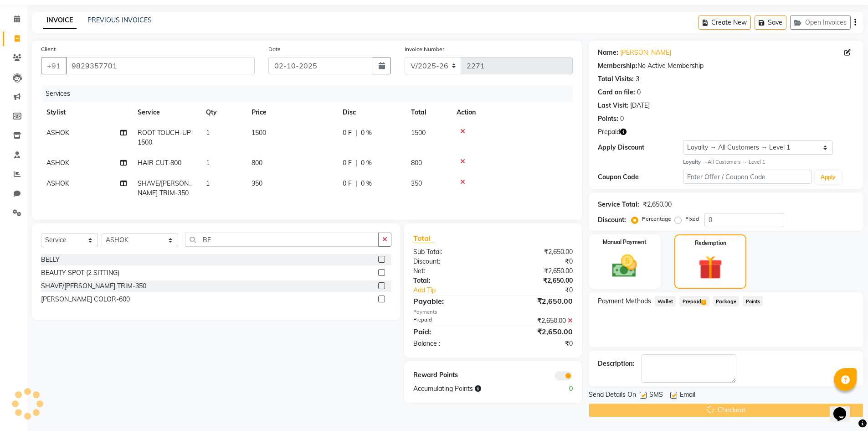 The height and width of the screenshot is (431, 868). I want to click on div: Apply Discount, so click(641, 148).